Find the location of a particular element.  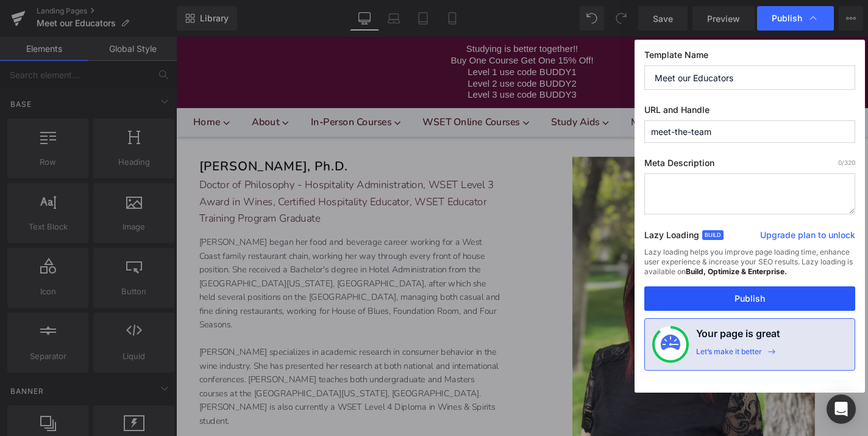

div: Let’s make it better is located at coordinates (729, 355).